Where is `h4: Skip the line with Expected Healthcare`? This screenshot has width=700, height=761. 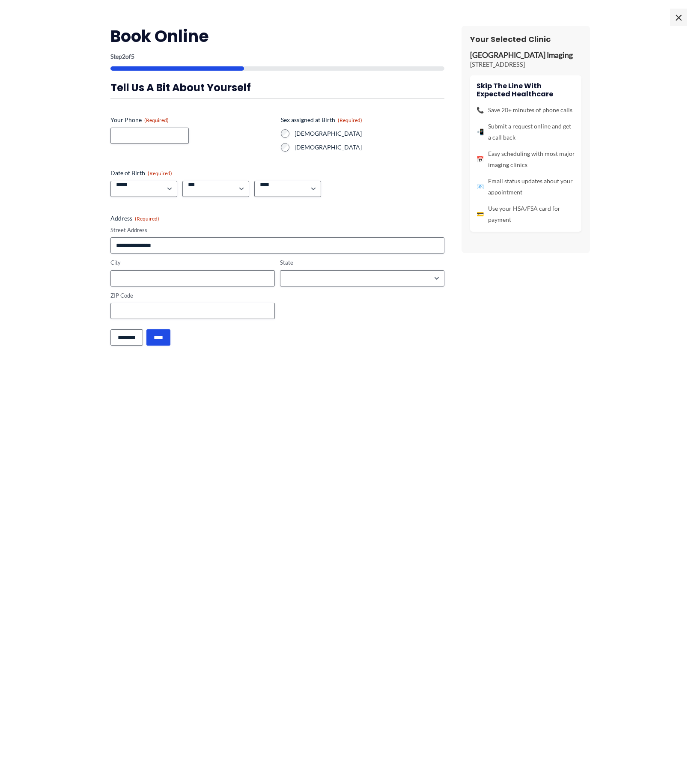
h4: Skip the line with Expected Healthcare is located at coordinates (526, 90).